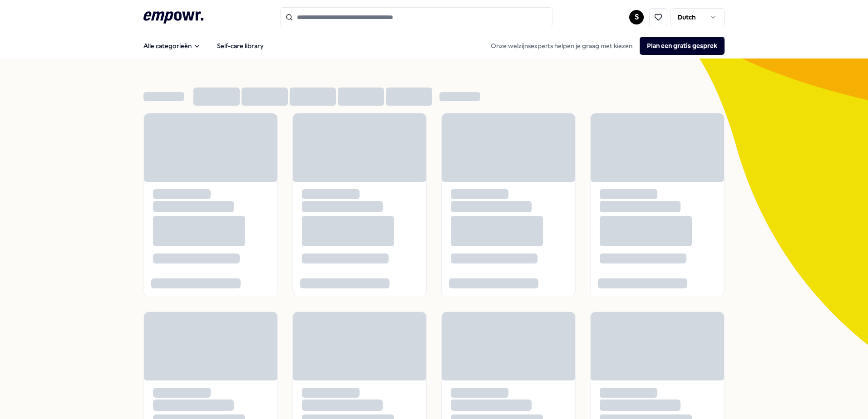 Image resolution: width=868 pixels, height=419 pixels. Describe the element at coordinates (604, 46) in the screenshot. I see `div: Onze welzijnsexperts helpen je graag met kiezen` at that location.